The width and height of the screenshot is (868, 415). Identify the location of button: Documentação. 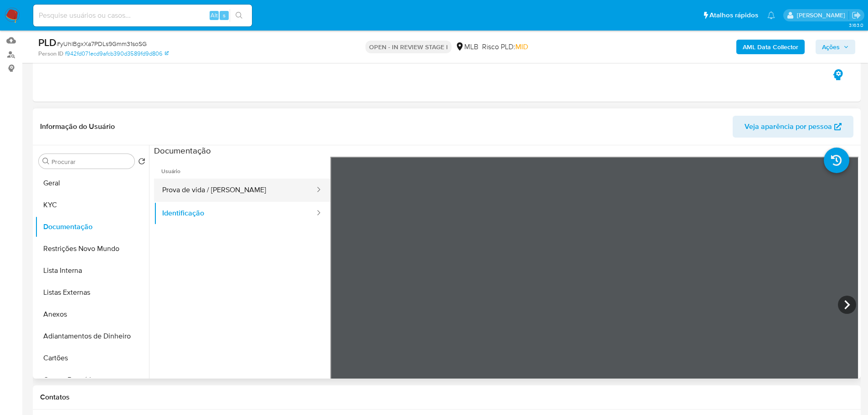
(92, 227).